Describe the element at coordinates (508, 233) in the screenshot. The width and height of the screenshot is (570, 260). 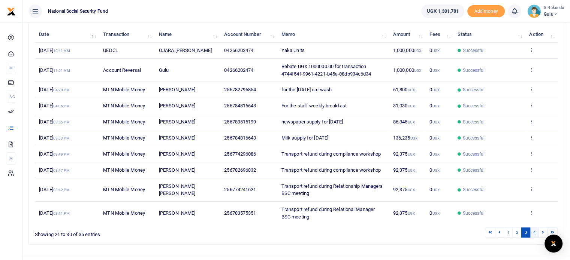
I see `a: 1` at that location.